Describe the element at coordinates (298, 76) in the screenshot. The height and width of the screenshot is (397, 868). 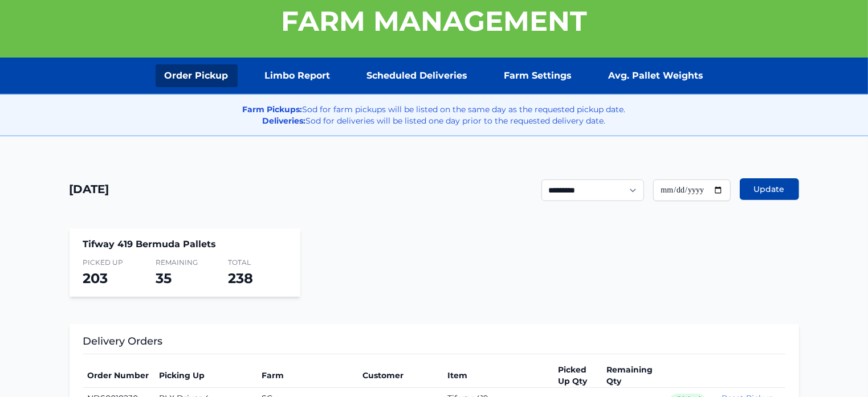
I see `a: Limbo Report` at that location.